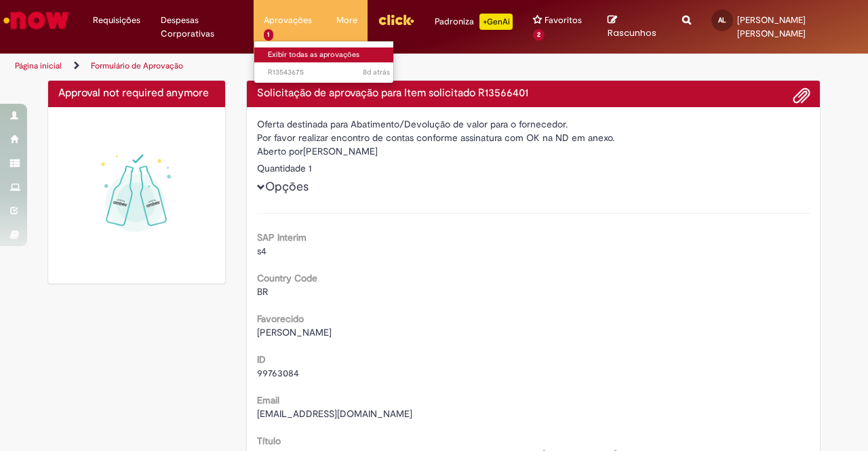 Image resolution: width=868 pixels, height=451 pixels. Describe the element at coordinates (281, 238) in the screenshot. I see `b: SAP Interim` at that location.